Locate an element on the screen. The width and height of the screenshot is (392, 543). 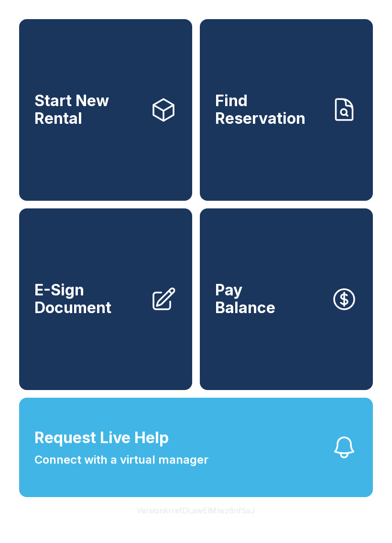
span: Request Live Help is located at coordinates (101, 438).